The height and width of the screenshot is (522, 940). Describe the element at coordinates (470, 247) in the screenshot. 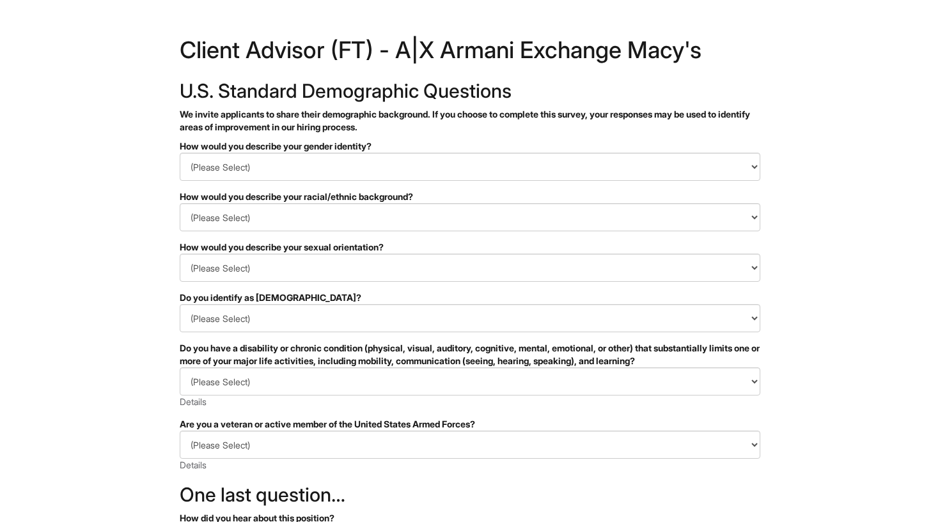

I see `div: How would you describe your sexual orientation?` at that location.